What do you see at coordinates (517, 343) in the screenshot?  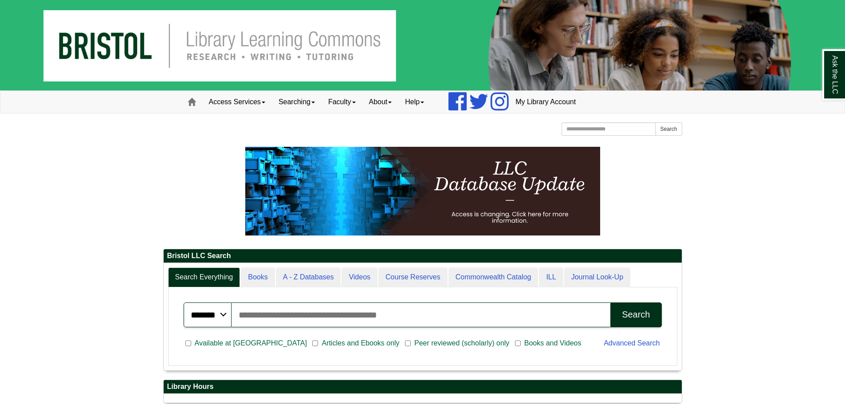 I see `input: Books and Videos` at bounding box center [517, 343].